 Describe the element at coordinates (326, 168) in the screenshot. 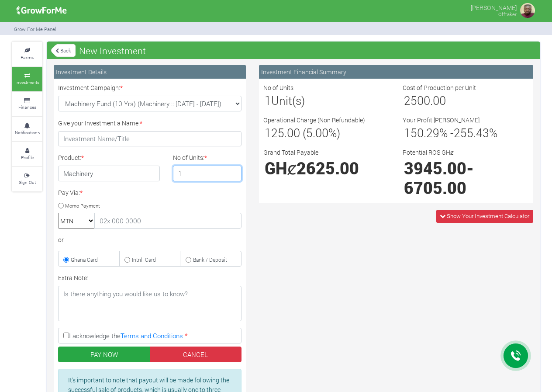

I see `h1: GHȼ` at that location.